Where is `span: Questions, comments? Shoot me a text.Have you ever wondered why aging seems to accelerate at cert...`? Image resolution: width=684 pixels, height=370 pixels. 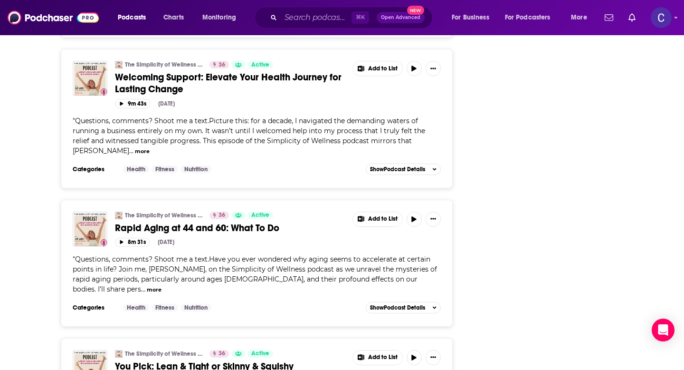
span: Questions, comments? Shoot me a text.Have you ever wondered why aging seems to accelerate at cert... is located at coordinates (255, 274).